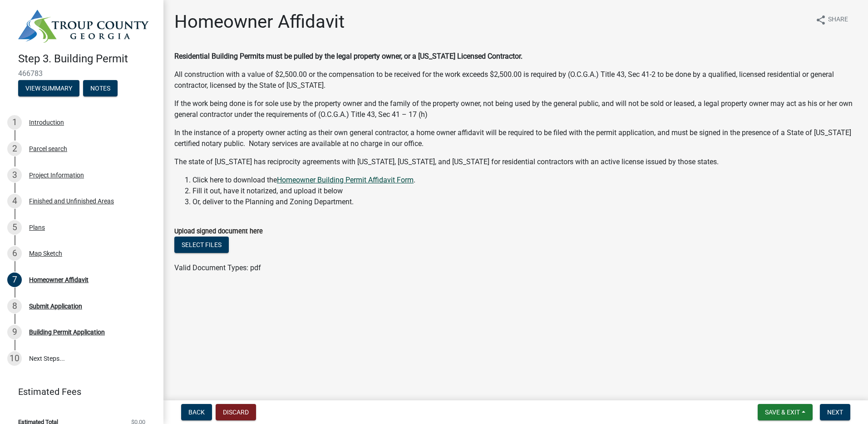  I want to click on h4: Step 3. Building Permit, so click(88, 59).